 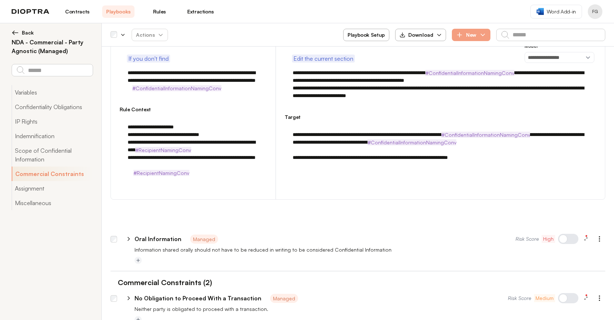 I want to click on span: If you don't find, so click(x=148, y=59).